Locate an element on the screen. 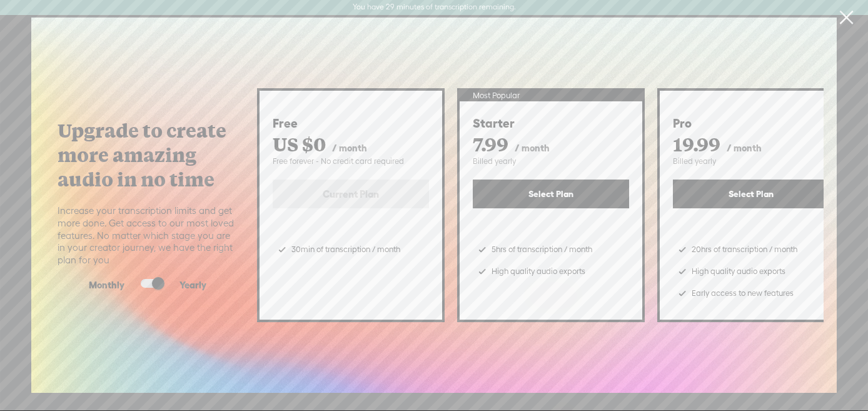 The image size is (868, 411). span: Increase your transcription limits and get more done. Get access to our most loved features. No m... is located at coordinates (147, 236).